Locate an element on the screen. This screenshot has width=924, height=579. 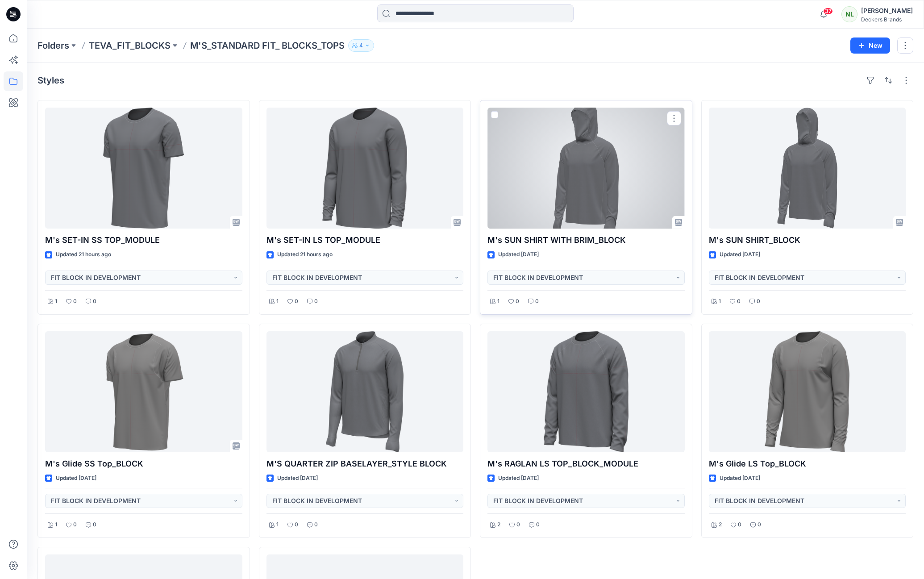
p: TEVA_FIT_BLOCKS is located at coordinates (129, 46).